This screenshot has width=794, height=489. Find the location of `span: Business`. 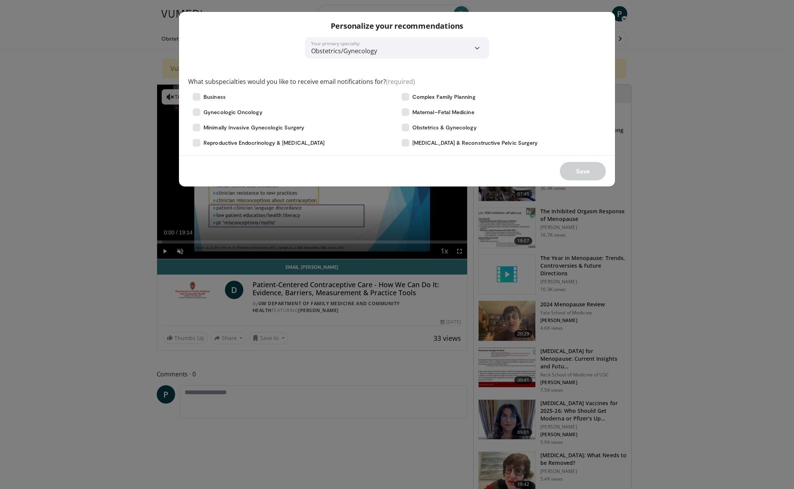

span: Business is located at coordinates (215, 97).